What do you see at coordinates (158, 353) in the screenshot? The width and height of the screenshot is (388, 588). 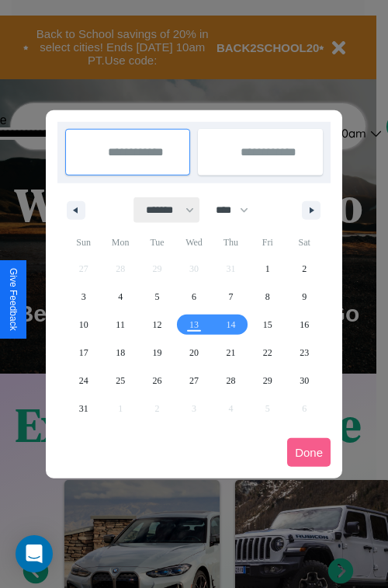 I see `span: 19` at bounding box center [158, 353].